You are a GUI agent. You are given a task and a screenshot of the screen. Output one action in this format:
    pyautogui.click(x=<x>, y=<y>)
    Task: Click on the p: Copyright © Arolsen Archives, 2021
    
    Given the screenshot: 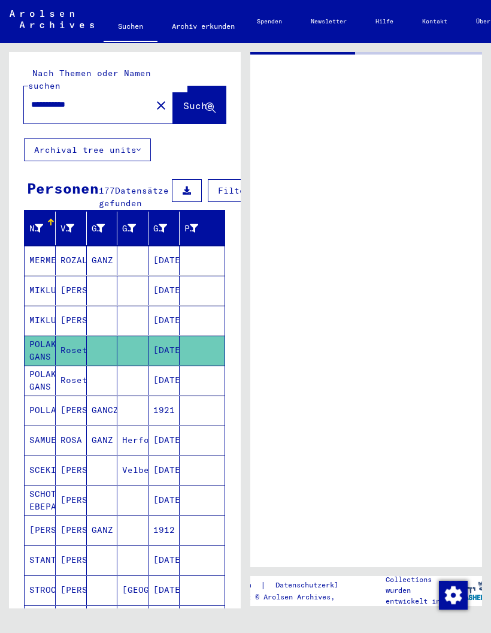 What is the action you would take?
    pyautogui.click(x=294, y=597)
    